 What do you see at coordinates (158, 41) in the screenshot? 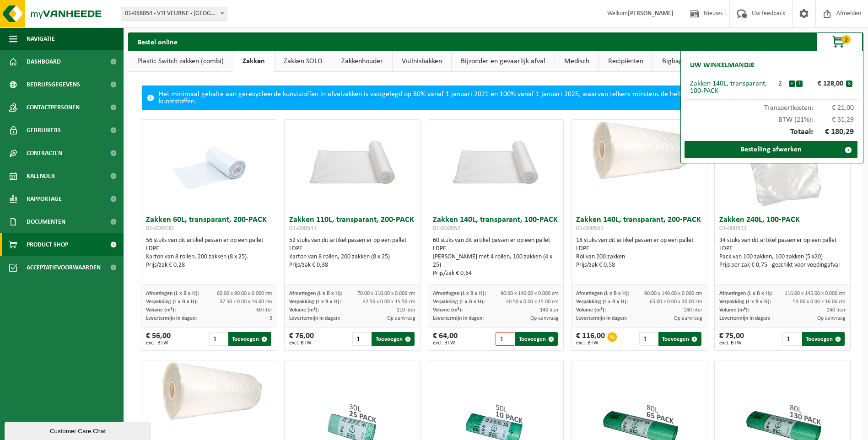
I see `h2: Bestel online` at bounding box center [158, 41].